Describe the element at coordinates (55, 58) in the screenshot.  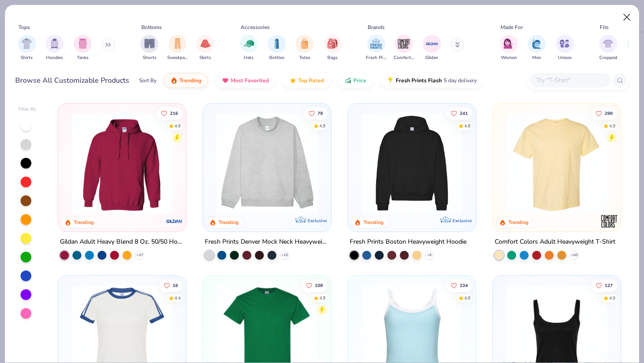
I see `span: Hoodies` at that location.